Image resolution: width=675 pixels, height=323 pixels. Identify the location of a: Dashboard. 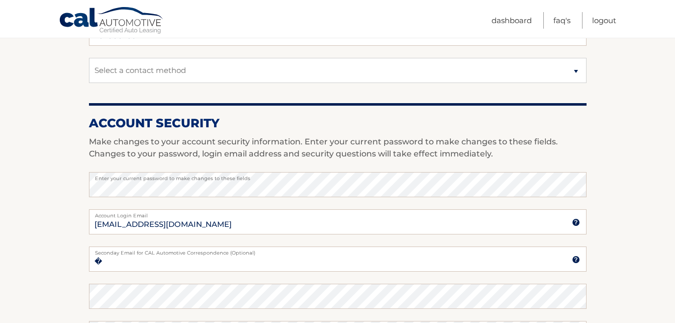
(512, 20).